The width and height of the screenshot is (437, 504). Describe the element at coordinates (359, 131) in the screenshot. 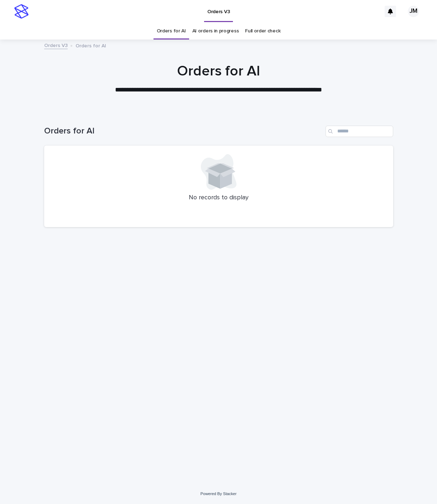

I see `input: Search` at that location.